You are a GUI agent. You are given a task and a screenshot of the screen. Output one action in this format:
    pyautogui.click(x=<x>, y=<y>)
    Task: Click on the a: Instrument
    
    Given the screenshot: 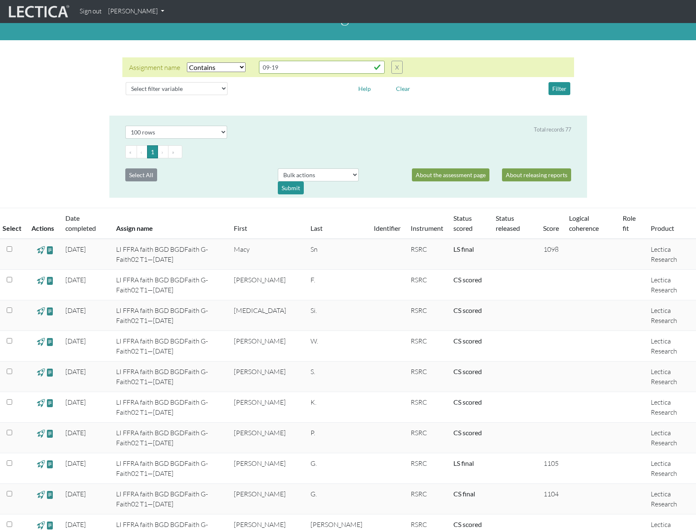 What is the action you would take?
    pyautogui.click(x=427, y=228)
    